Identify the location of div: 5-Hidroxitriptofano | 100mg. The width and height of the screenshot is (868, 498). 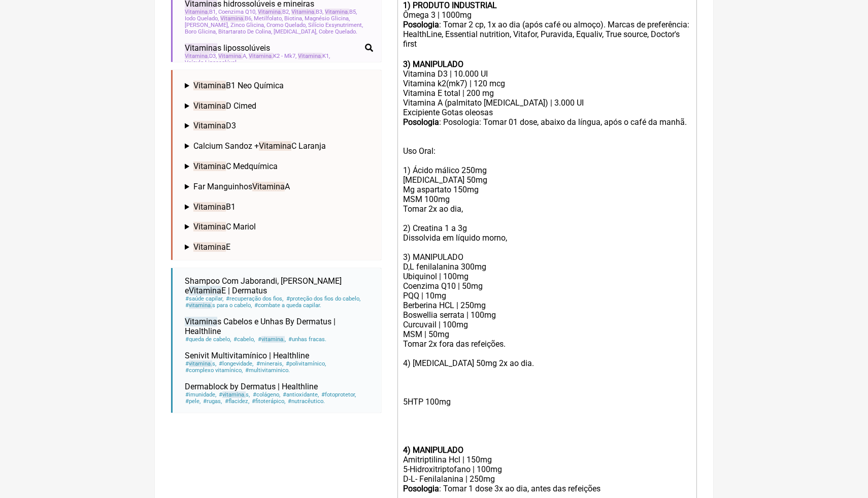
(547, 469).